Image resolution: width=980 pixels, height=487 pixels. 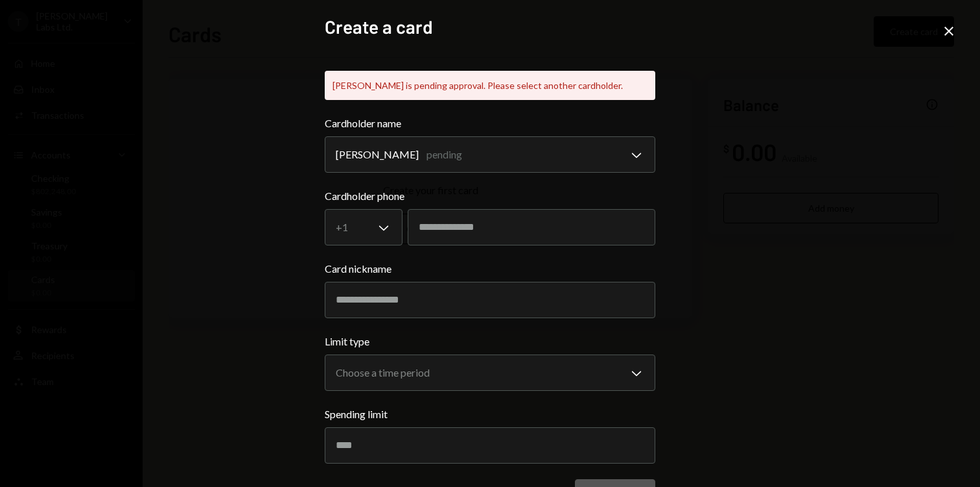 What do you see at coordinates (444, 154) in the screenshot?
I see `div: pending` at bounding box center [444, 154].